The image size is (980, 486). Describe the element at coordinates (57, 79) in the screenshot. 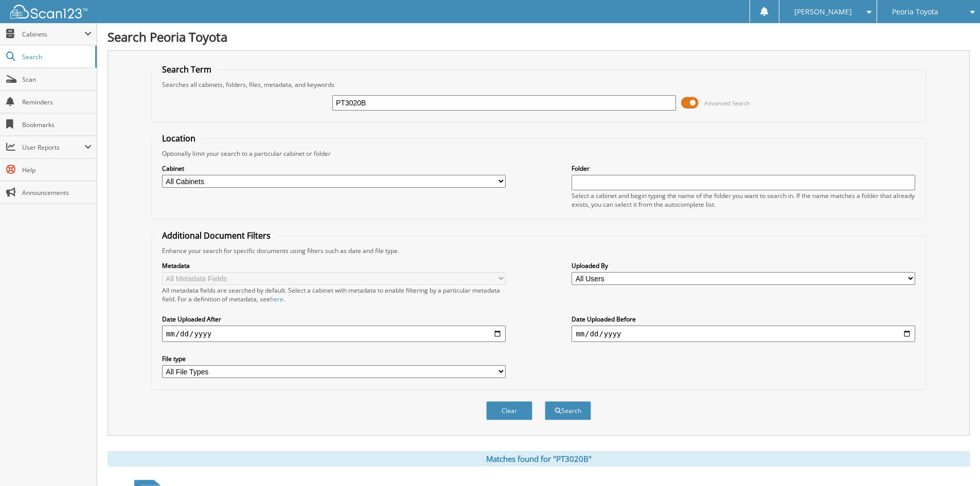

I see `span: Scan` at that location.